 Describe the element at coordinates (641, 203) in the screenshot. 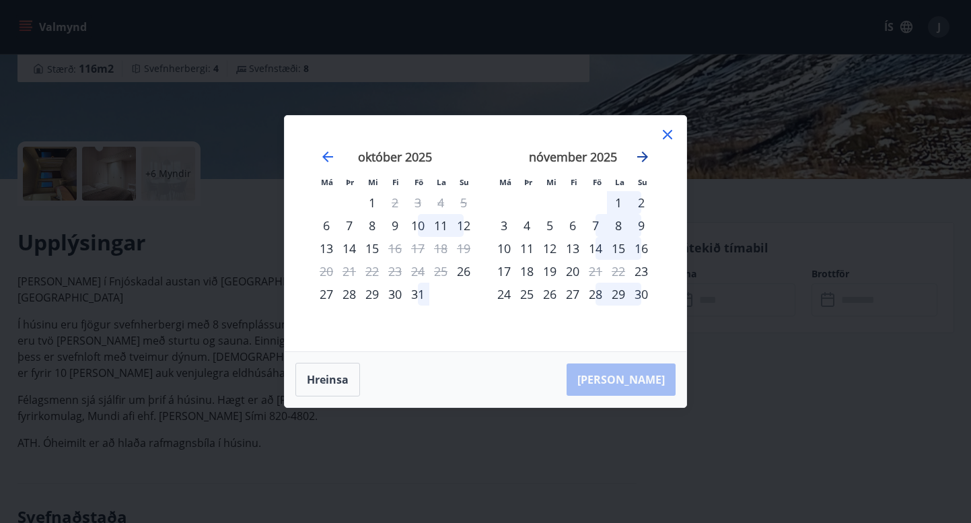

I see `div: 2` at that location.